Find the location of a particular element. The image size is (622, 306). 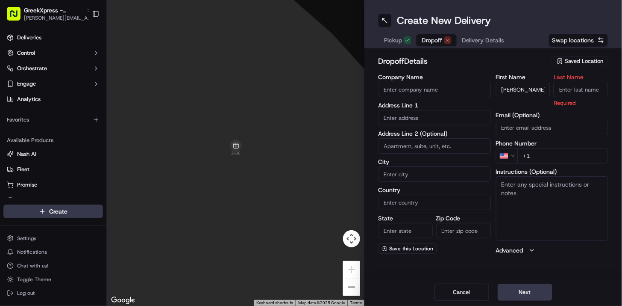

input: Enter last name is located at coordinates (581, 89).